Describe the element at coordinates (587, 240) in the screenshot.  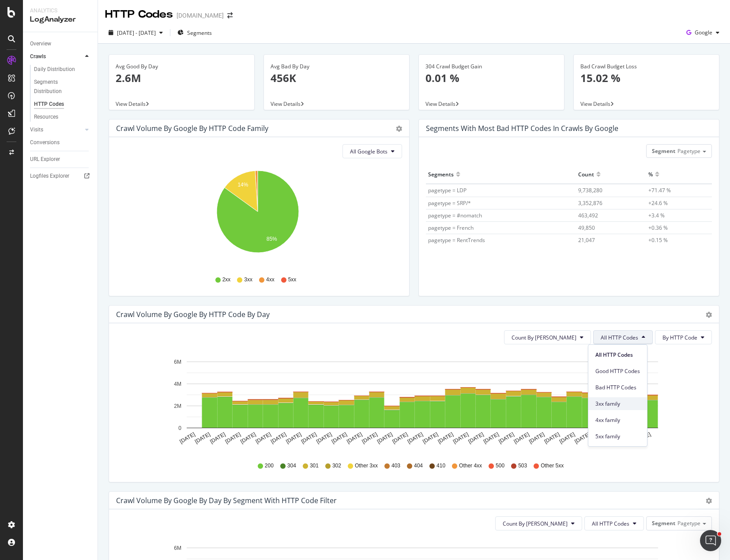
I see `span: 21,047` at that location.